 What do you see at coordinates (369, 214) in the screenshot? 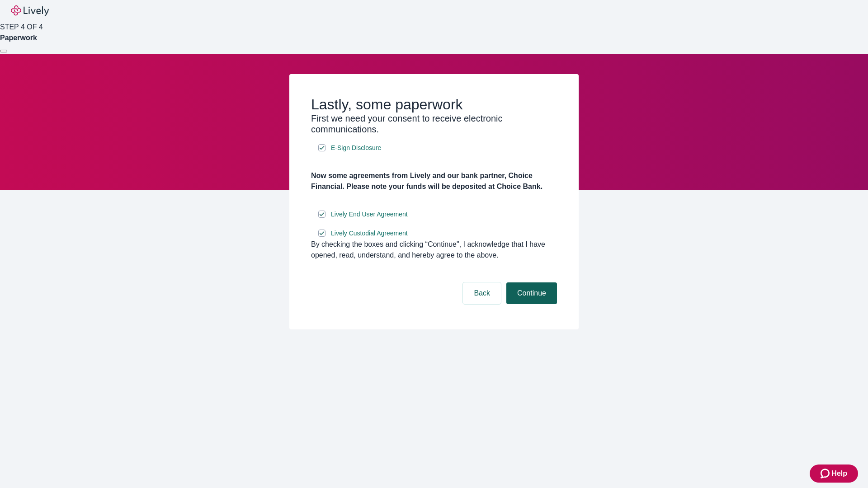
I see `span: Lively End User Agreement` at bounding box center [369, 214].